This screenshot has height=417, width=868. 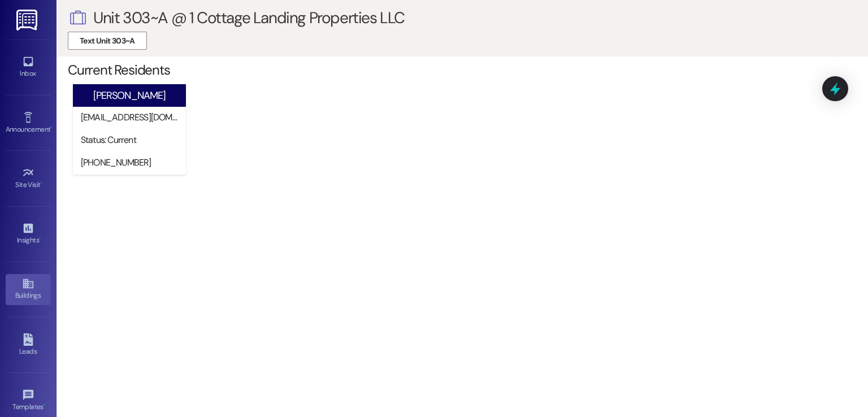 I want to click on button: Text Unit 303~A, so click(x=108, y=40).